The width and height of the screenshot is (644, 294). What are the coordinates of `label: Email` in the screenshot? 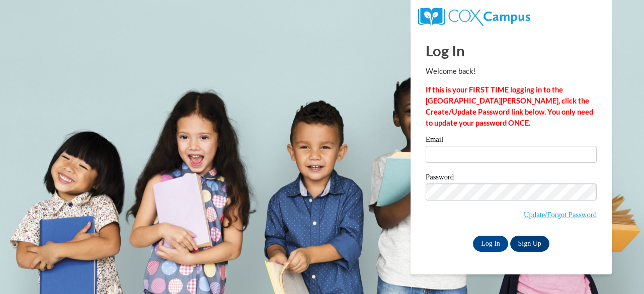 It's located at (511, 141).